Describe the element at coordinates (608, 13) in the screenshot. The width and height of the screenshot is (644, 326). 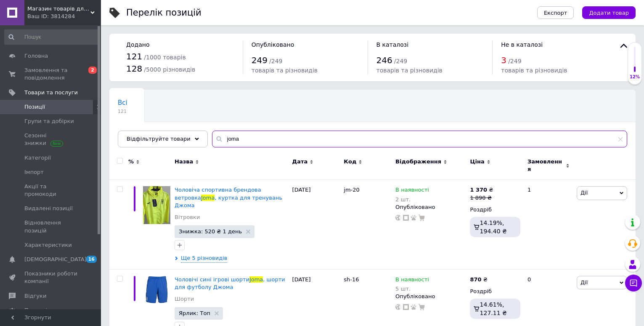
I see `span: Додати товар` at that location.